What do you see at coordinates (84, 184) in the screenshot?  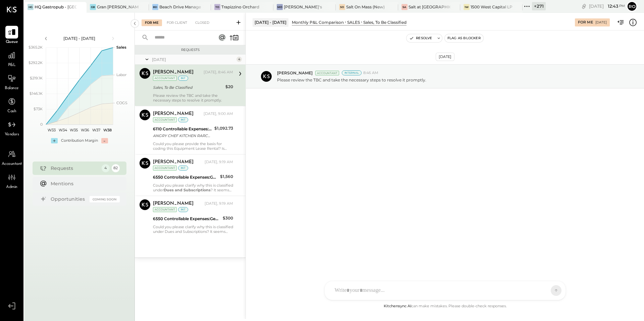 I see `div: Mentions` at bounding box center [84, 184].